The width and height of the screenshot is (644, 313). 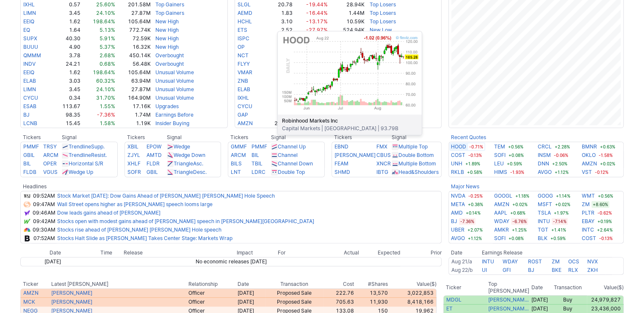 I want to click on td: 772.74K, so click(x=133, y=30).